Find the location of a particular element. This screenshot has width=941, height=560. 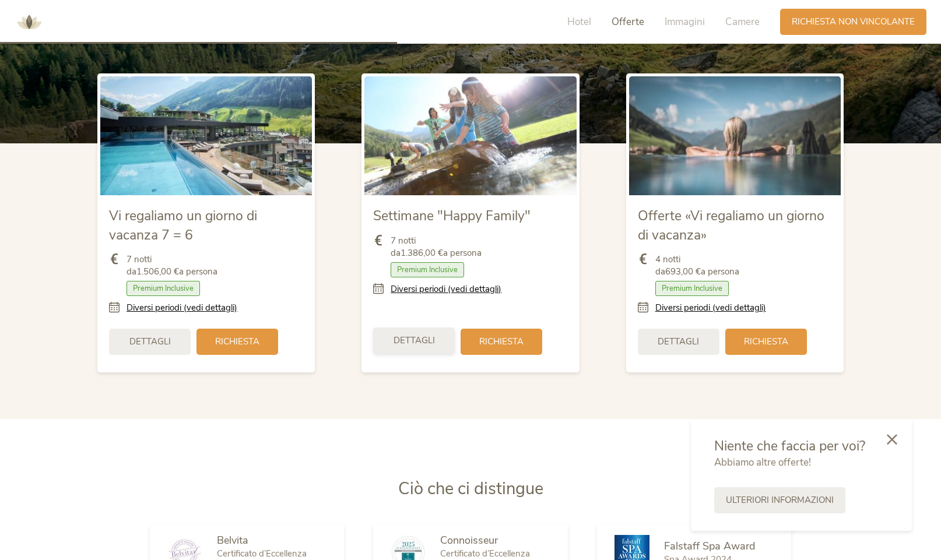

b: 693,00 € is located at coordinates (683, 271).